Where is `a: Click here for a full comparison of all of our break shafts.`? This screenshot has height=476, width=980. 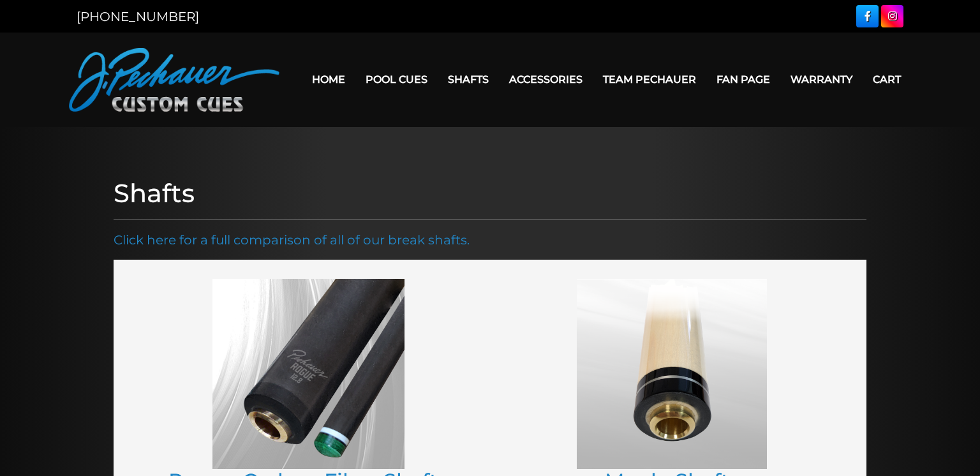 a: Click here for a full comparison of all of our break shafts. is located at coordinates (292, 240).